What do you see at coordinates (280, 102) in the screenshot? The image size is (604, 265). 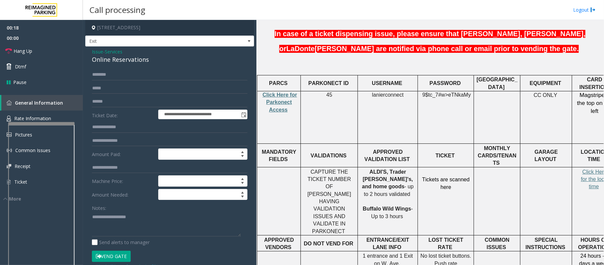 I see `span: Click Here for Parkonect Access` at bounding box center [280, 102].